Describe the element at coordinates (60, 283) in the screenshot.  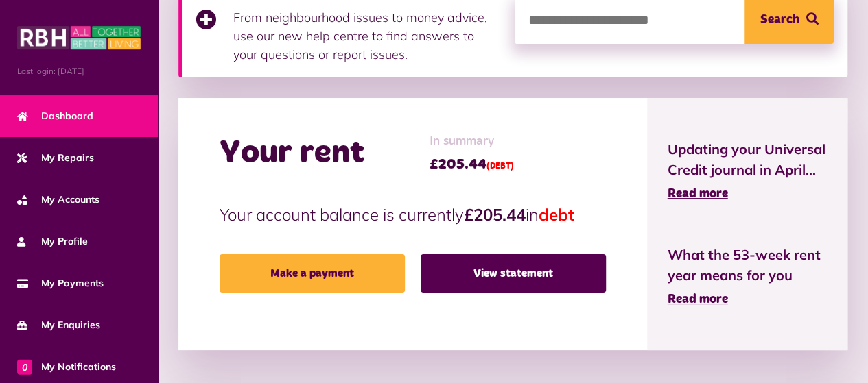
I see `span: My Payments` at that location.